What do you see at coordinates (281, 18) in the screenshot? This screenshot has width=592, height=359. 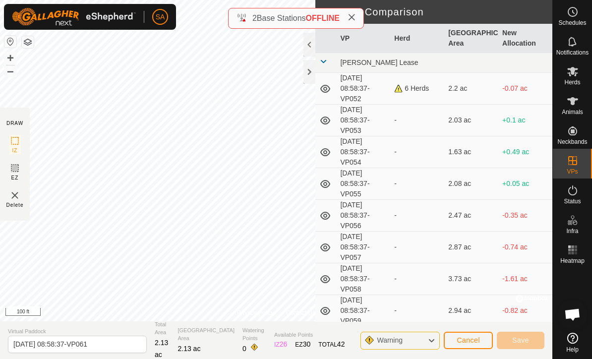 I see `span: Base Stations` at bounding box center [281, 18].